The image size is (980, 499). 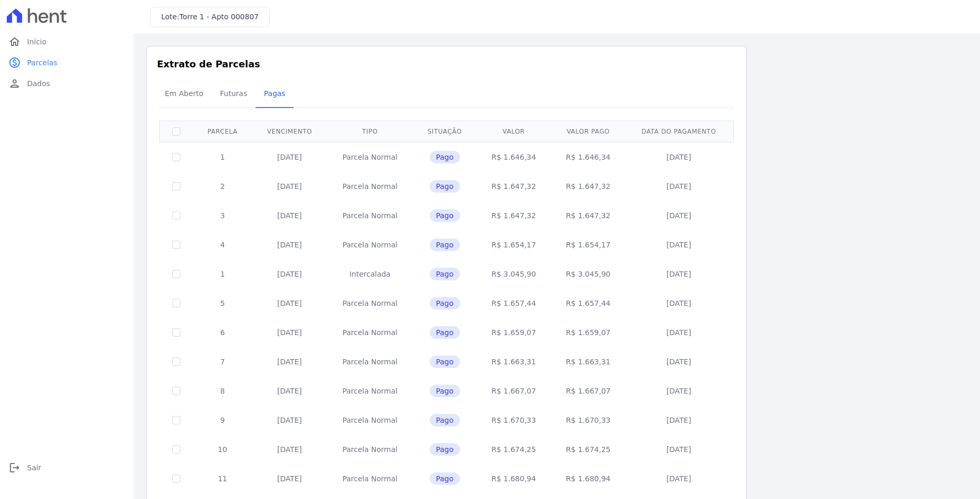 What do you see at coordinates (222, 391) in the screenshot?
I see `td: 8` at bounding box center [222, 391].